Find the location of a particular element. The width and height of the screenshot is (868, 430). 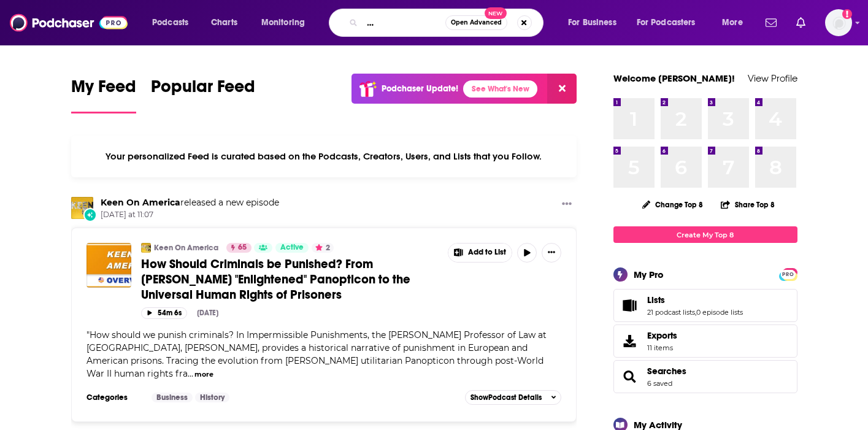

span: Monitoring is located at coordinates (282, 22).